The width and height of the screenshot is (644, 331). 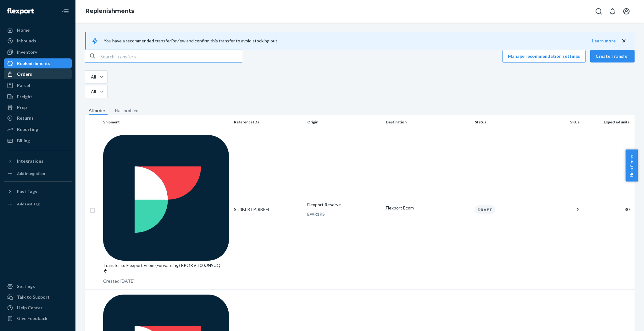 What do you see at coordinates (137, 41) in the screenshot?
I see `span: You have a recommended transfer` at bounding box center [137, 41].